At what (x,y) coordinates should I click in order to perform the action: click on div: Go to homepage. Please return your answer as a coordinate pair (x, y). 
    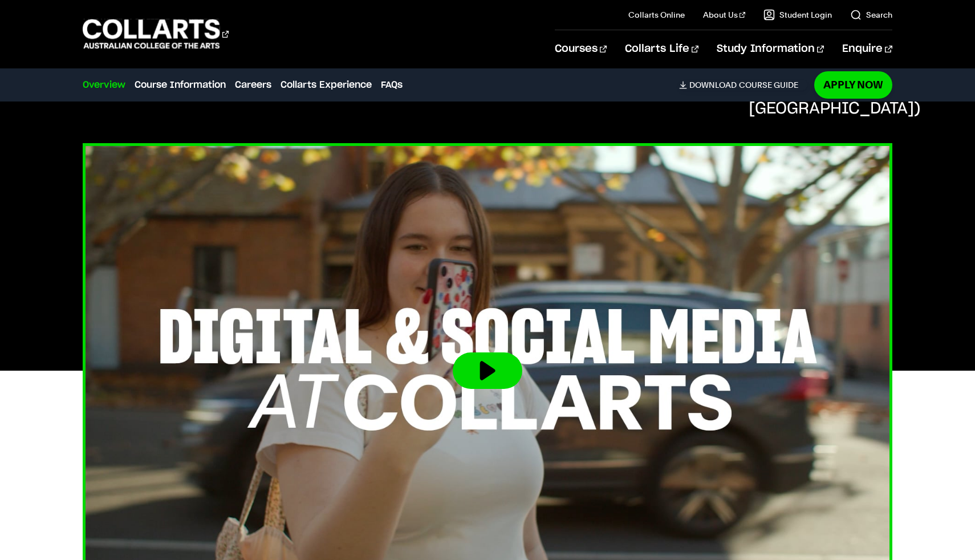
    Looking at the image, I should click on (156, 34).